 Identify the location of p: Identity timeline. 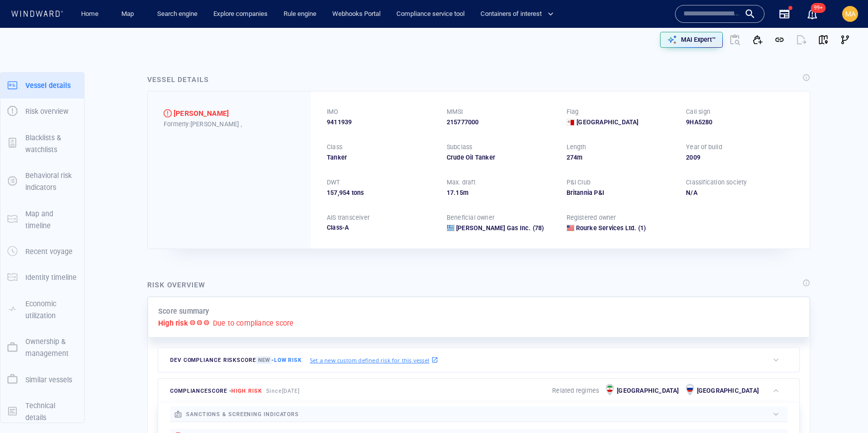
(51, 277).